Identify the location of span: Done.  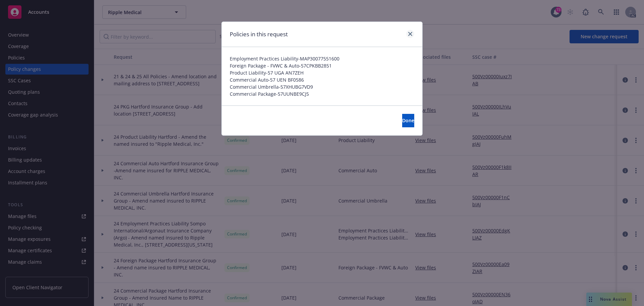
(408, 120).